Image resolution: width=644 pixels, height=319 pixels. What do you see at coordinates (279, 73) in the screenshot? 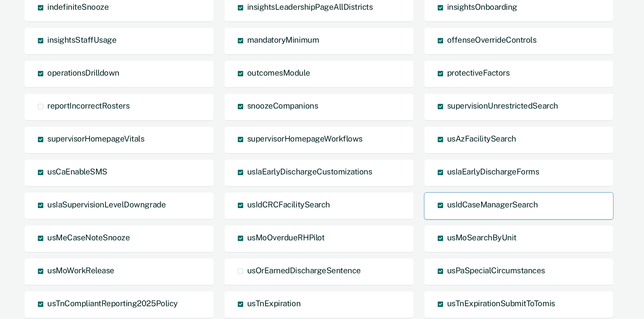
I see `span: outcomesModule` at bounding box center [279, 73].